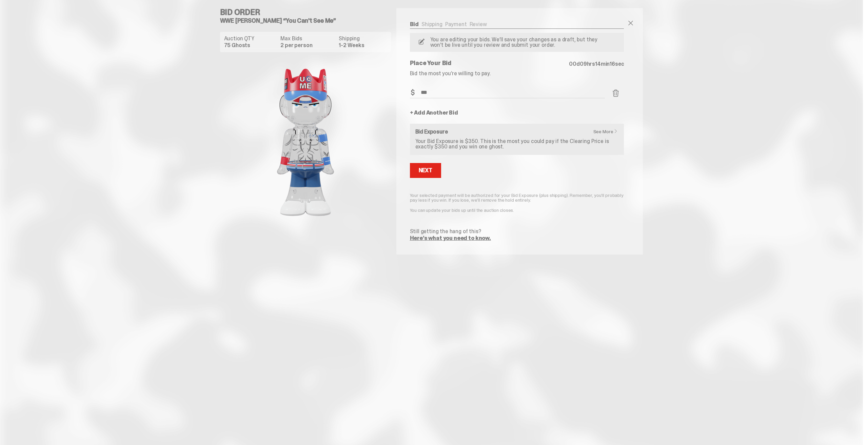 Image resolution: width=868 pixels, height=445 pixels. I want to click on p: Bid the most you’re willing to pay., so click(517, 73).